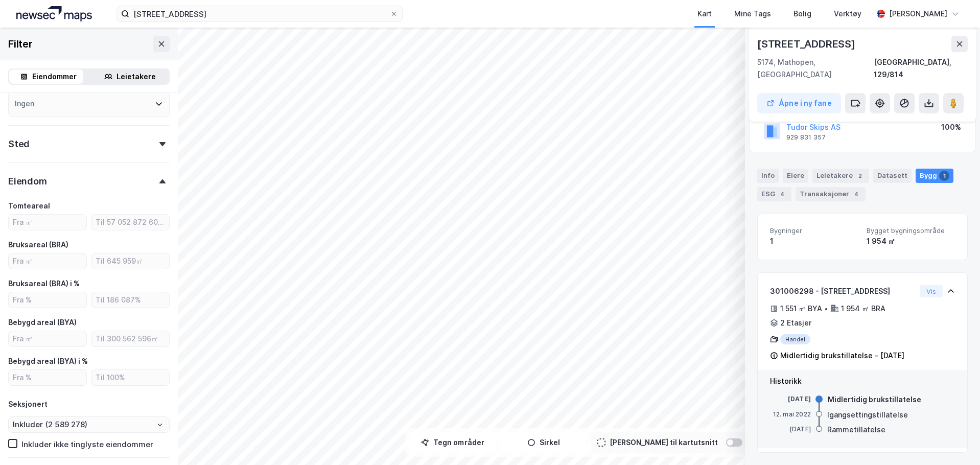  What do you see at coordinates (796, 176) in the screenshot?
I see `div: Eiere` at bounding box center [796, 176].